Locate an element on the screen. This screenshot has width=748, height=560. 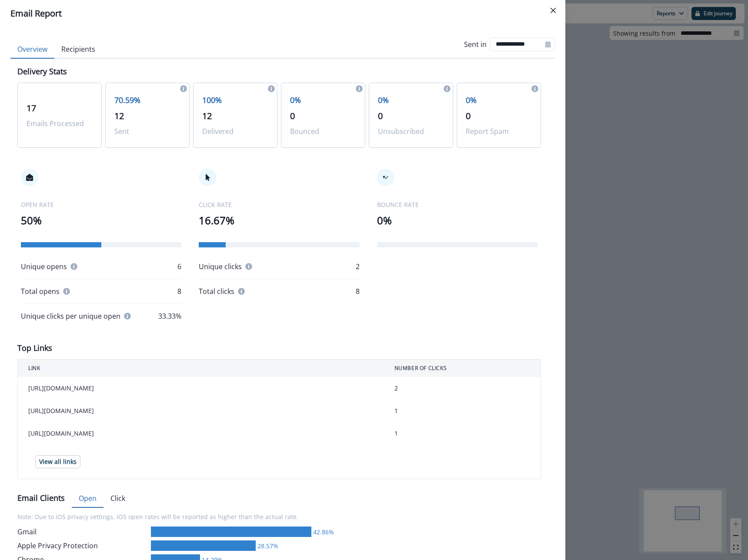
p: Total opens is located at coordinates (40, 291).